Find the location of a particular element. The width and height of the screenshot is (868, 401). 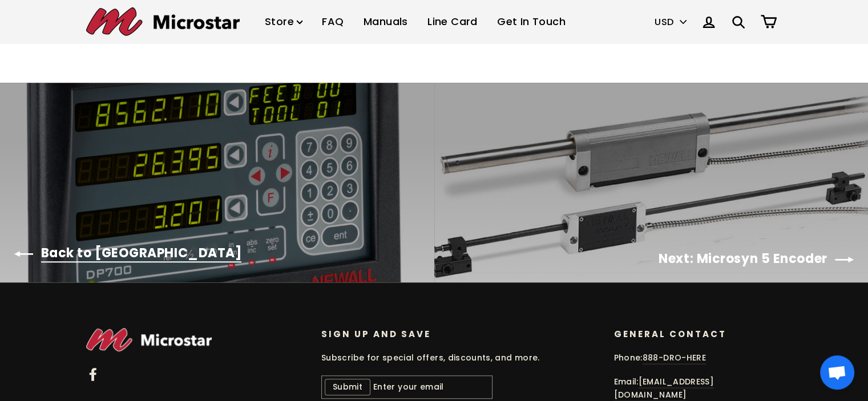

a: 888-DRO-HERE is located at coordinates (674, 358).